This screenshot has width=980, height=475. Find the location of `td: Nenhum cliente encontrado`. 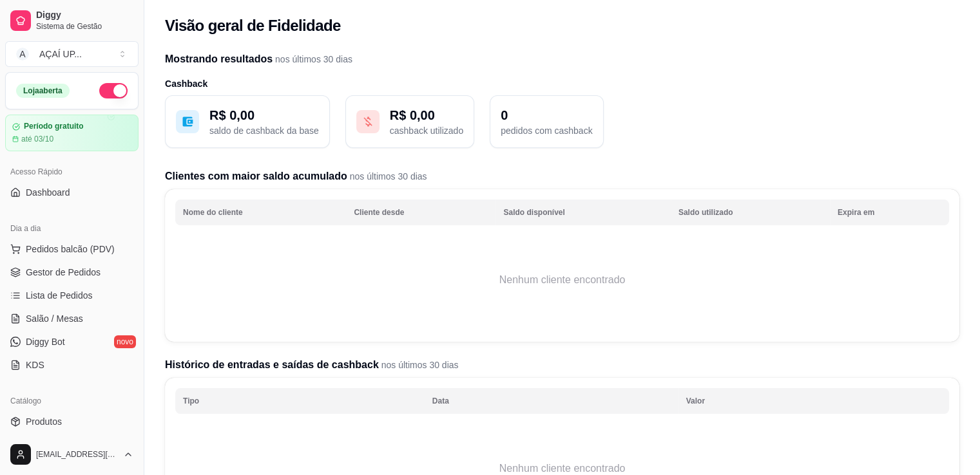

td: Nenhum cliente encontrado is located at coordinates (562, 280).